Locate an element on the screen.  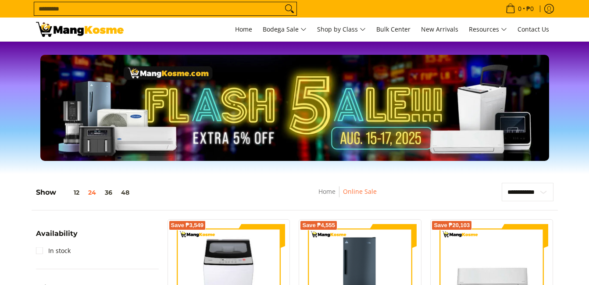
a: Bodega Sale is located at coordinates (285, 29).